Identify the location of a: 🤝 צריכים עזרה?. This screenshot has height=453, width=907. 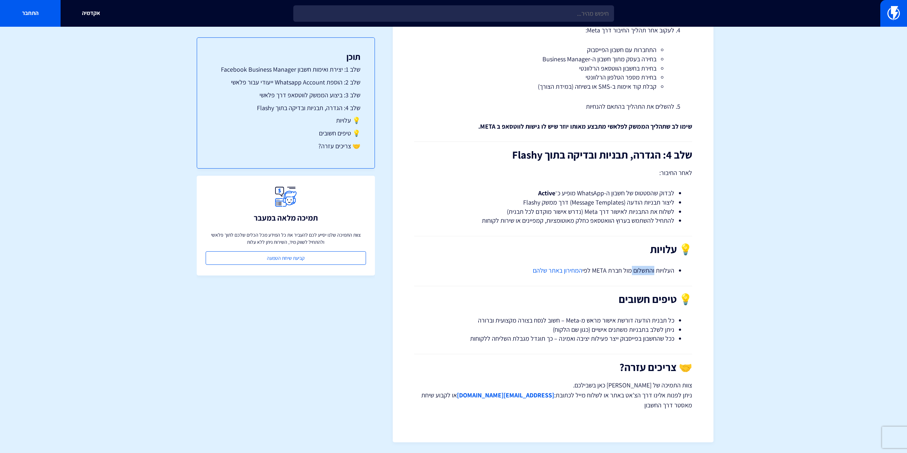
(286, 146).